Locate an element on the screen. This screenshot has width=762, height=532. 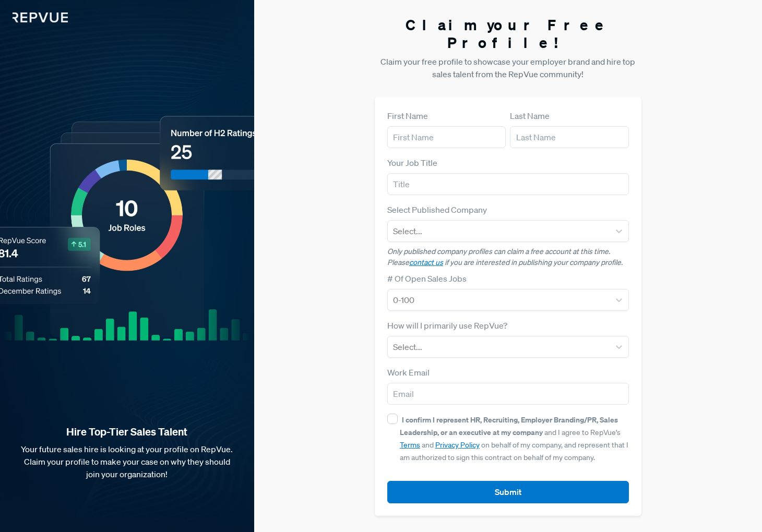
label: First Name is located at coordinates (408, 116).